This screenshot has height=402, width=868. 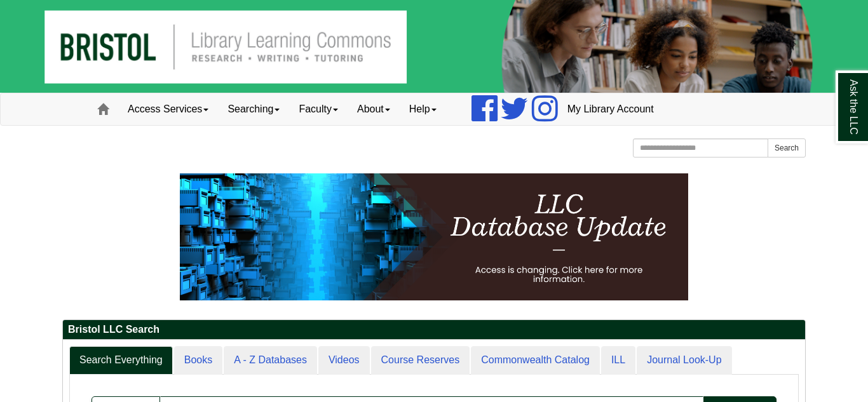 I want to click on a: Searching, so click(x=253, y=109).